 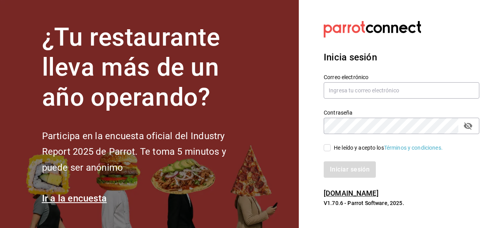 I want to click on label: Contraseña, so click(x=402, y=113).